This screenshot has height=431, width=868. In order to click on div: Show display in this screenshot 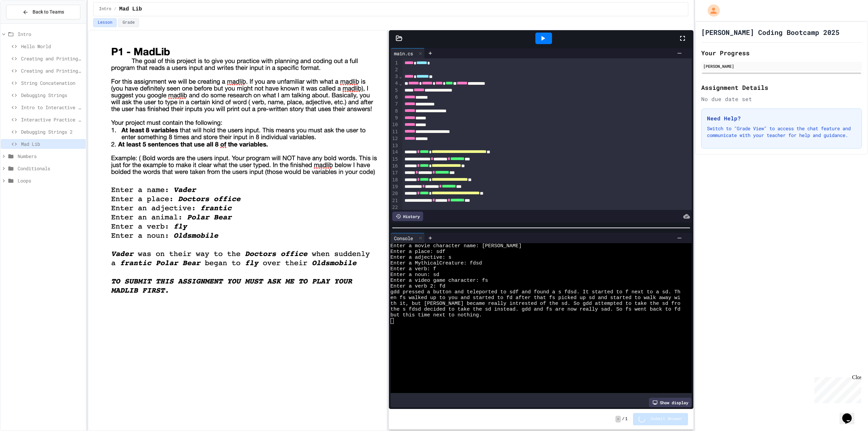, I will do `click(671, 402)`.